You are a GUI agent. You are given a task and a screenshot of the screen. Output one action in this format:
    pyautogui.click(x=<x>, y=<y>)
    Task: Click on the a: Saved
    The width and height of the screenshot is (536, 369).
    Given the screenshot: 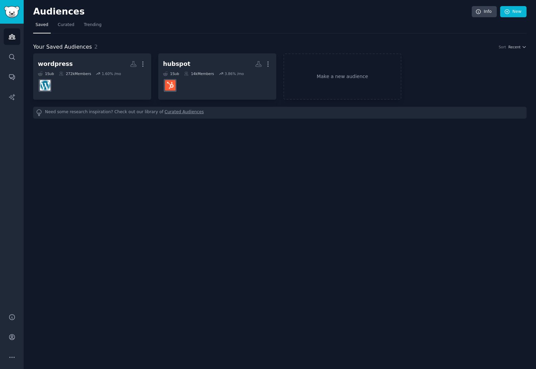 What is the action you would take?
    pyautogui.click(x=42, y=26)
    